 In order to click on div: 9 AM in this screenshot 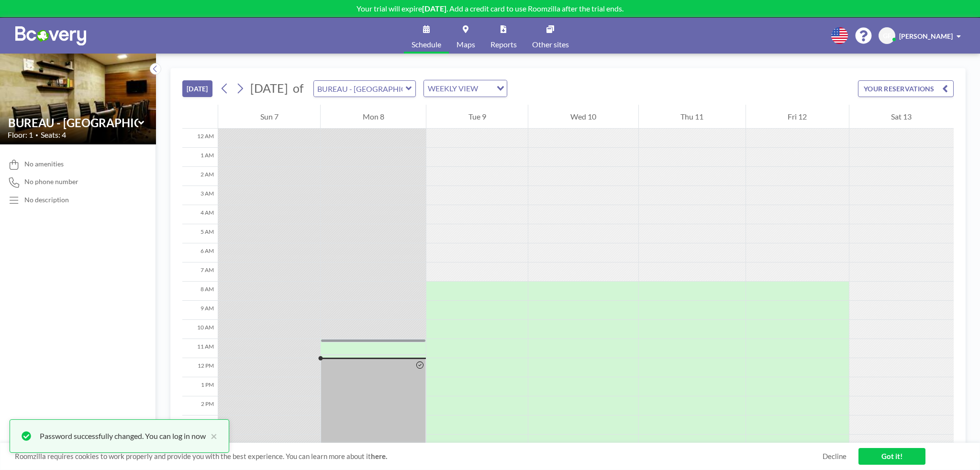, I will do `click(200, 311)`.